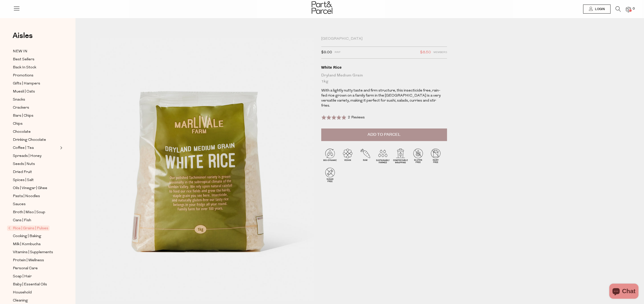 The width and height of the screenshot is (644, 304). I want to click on img: P_P-ICONS-Live_Bec_V11_Sustainable_Farmed.svg, so click(383, 156).